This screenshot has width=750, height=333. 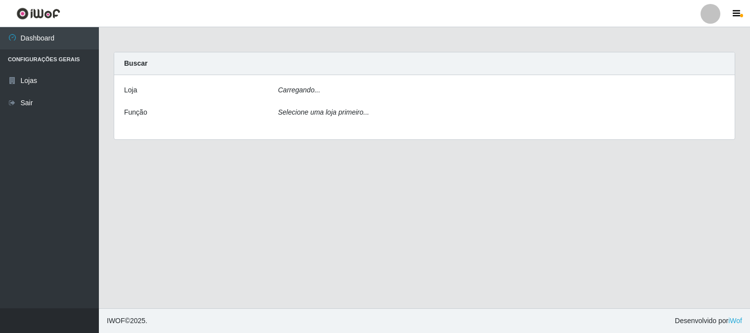 What do you see at coordinates (136, 63) in the screenshot?
I see `strong: Buscar` at bounding box center [136, 63].